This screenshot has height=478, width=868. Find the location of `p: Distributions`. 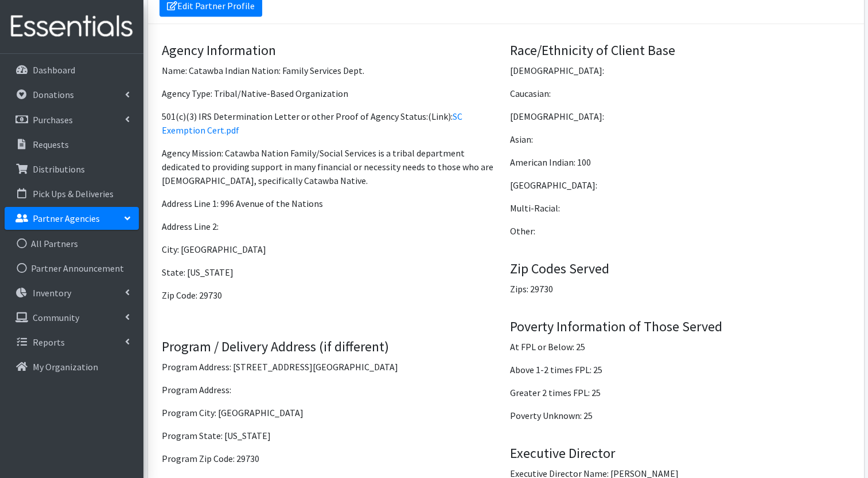

p: Distributions is located at coordinates (59, 170).